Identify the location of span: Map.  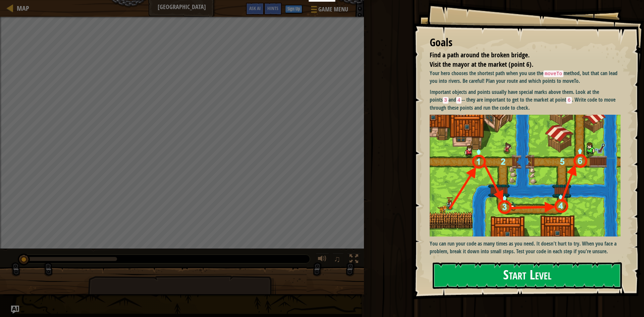
(23, 8).